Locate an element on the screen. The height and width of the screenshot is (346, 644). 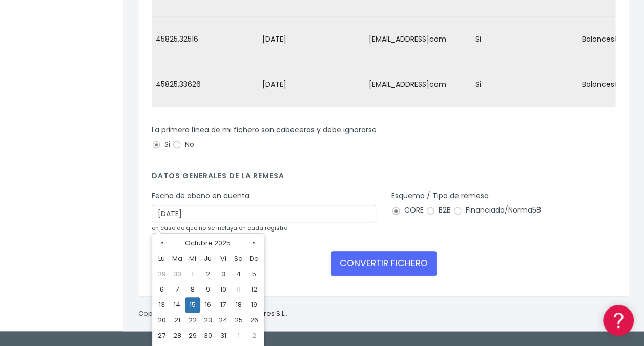
td: 15 is located at coordinates (193, 305).